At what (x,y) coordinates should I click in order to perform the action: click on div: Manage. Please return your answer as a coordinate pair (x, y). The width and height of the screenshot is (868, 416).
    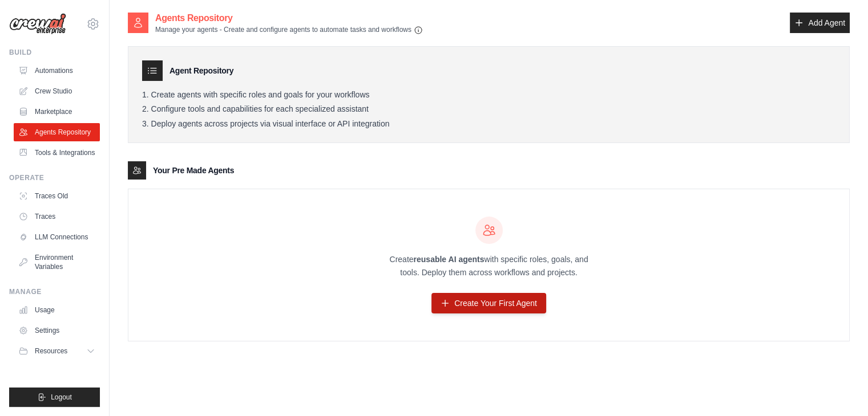
    Looking at the image, I should click on (55, 292).